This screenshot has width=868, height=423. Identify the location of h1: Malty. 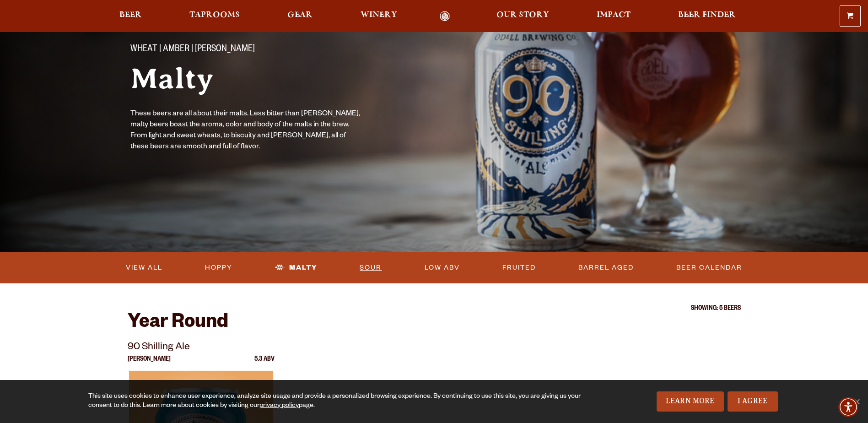
(273, 79).